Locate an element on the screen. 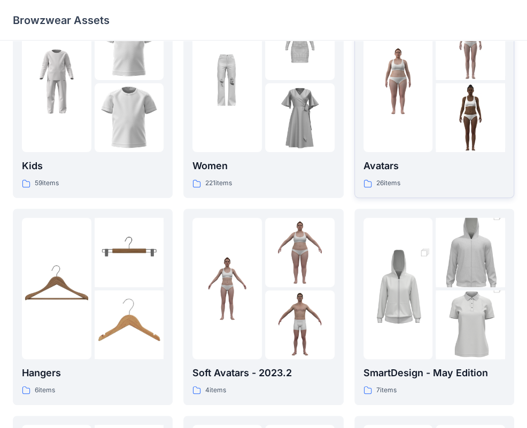 This screenshot has height=428, width=527. a: folder 1folder 2folder 3Avatars26items is located at coordinates (434, 100).